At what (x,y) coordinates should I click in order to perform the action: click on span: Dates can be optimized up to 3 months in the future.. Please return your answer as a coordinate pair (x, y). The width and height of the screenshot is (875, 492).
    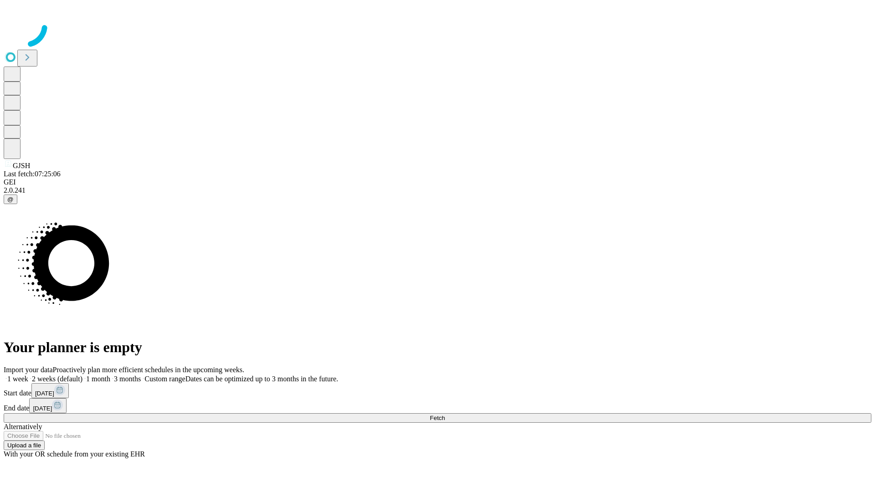
    Looking at the image, I should click on (262, 379).